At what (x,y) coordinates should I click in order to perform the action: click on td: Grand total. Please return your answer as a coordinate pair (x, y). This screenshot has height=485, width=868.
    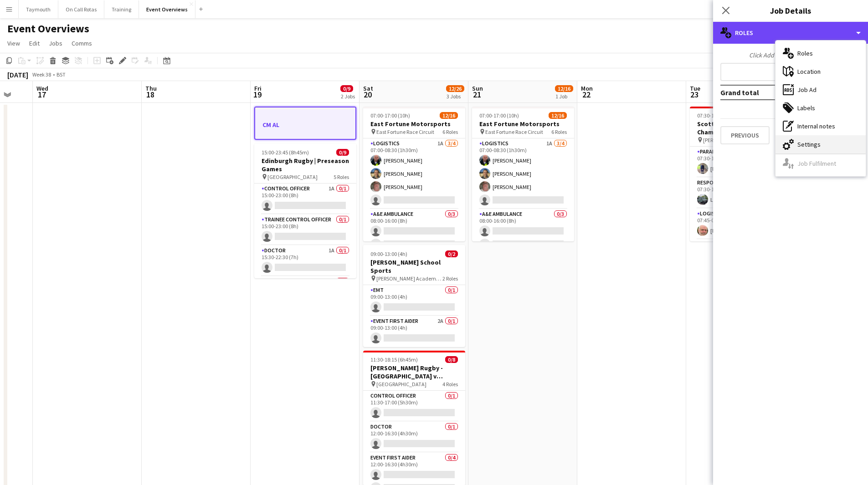
    Looking at the image, I should click on (768, 92).